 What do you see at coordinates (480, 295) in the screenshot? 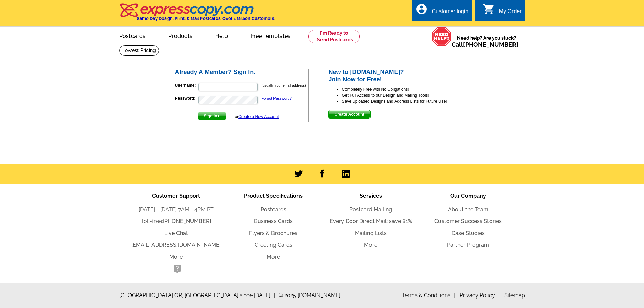
I see `a: Privacy Policy` at bounding box center [480, 295].